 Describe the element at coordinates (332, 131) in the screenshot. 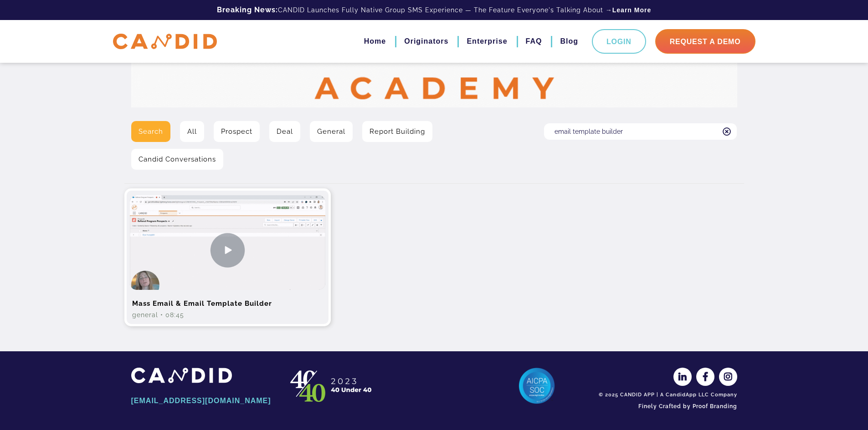

I see `a: General` at that location.